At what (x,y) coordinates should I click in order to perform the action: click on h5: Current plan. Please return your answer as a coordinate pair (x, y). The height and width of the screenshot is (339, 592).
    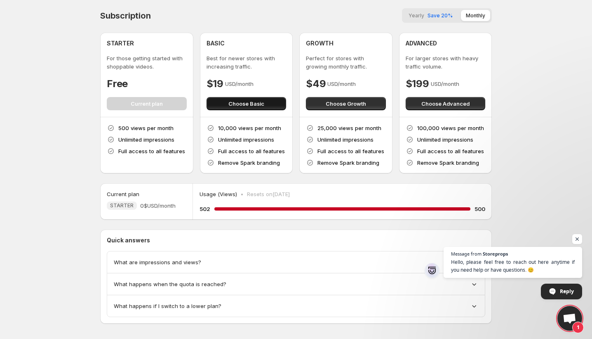
    Looking at the image, I should click on (123, 194).